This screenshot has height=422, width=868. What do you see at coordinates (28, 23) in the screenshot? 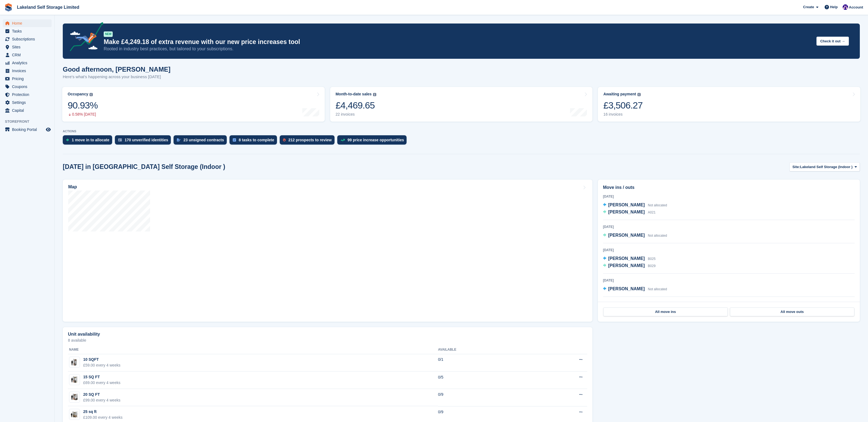
I see `span: Home` at bounding box center [28, 23].